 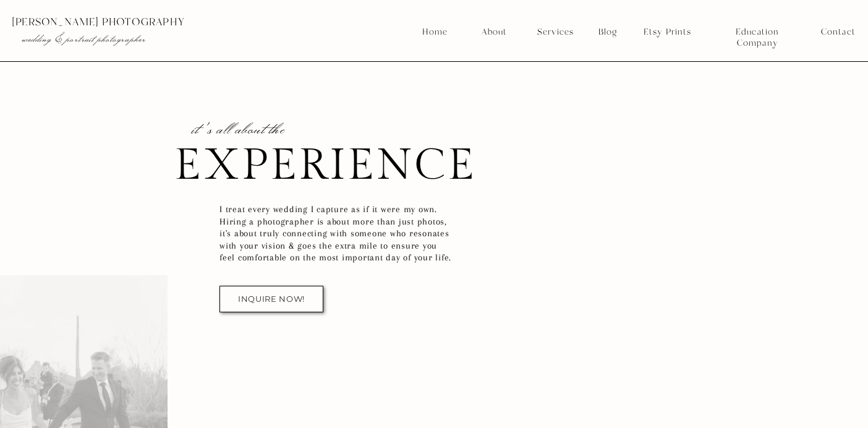 I want to click on p: it's all about the, so click(x=257, y=125).